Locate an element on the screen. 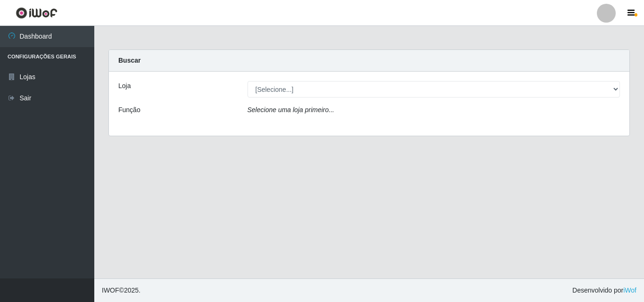 Image resolution: width=644 pixels, height=302 pixels. label: Loja is located at coordinates (125, 85).